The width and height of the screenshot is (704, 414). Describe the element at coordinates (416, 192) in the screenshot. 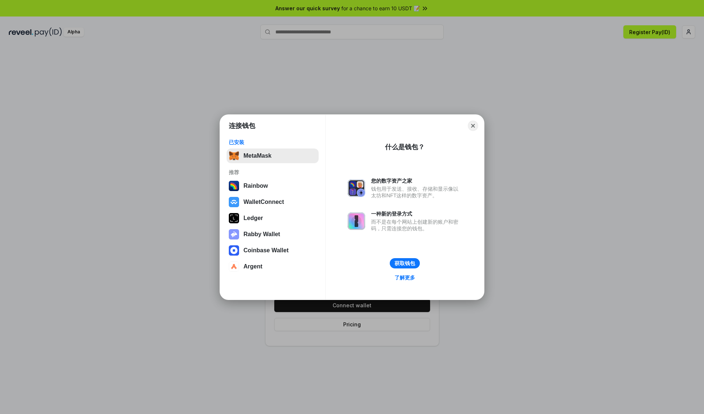

I see `div: 钱包用于发送、接收、存储和显示像以太坊和NFT这样的数字资产。` at that location.